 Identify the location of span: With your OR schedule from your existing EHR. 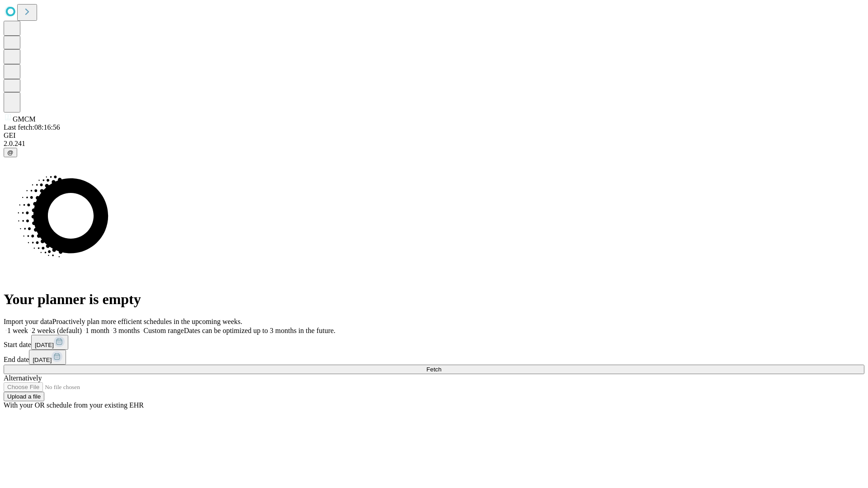
(74, 405).